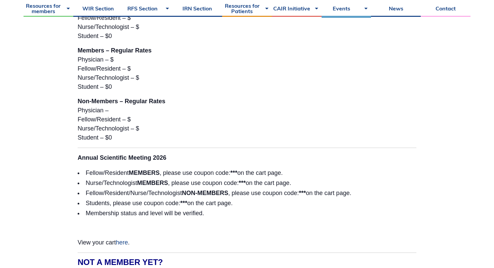 Image resolution: width=494 pixels, height=268 pixels. What do you see at coordinates (122, 158) in the screenshot?
I see `strong: Annual Scientific Meeting 2026` at bounding box center [122, 158].